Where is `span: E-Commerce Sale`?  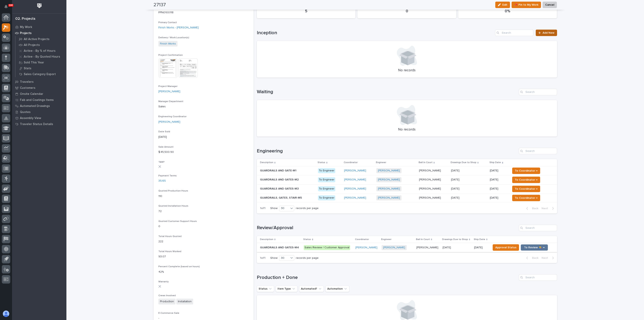
span: E-Commerce Sale is located at coordinates (169, 313).